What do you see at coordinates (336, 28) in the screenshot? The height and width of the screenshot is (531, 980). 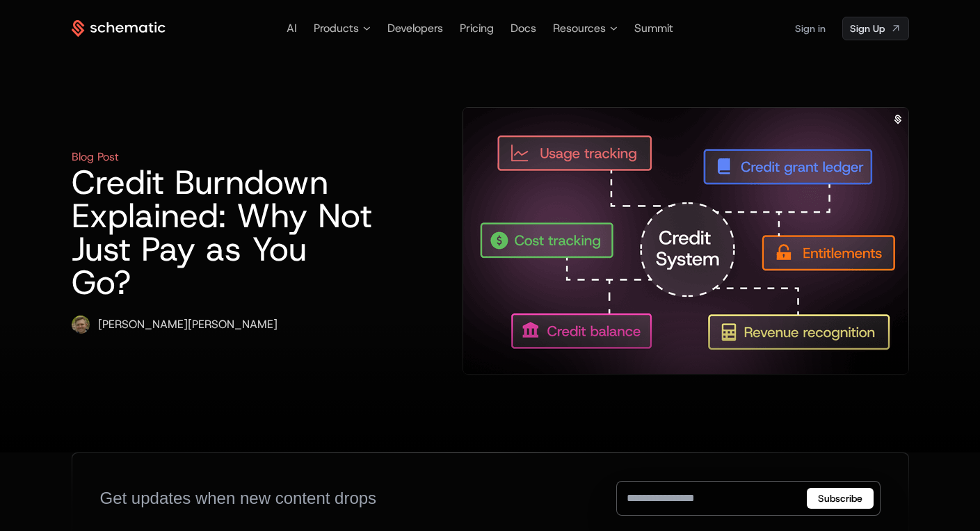 I see `span: Products` at bounding box center [336, 28].